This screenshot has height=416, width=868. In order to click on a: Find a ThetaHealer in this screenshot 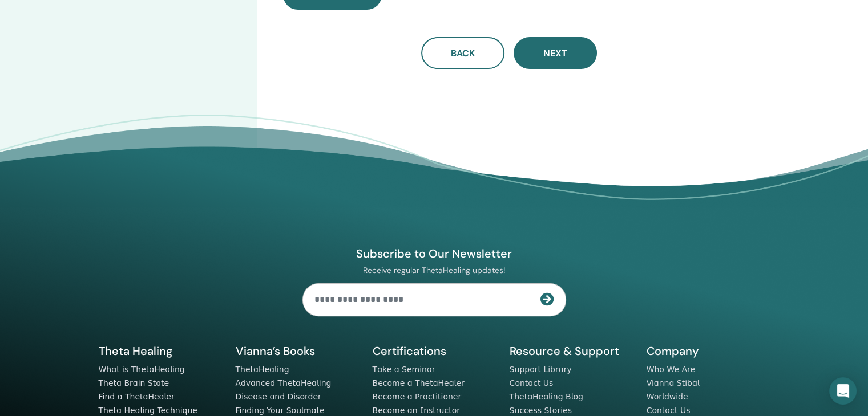, I will do `click(136, 397)`.